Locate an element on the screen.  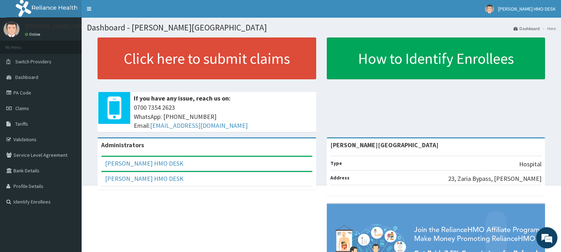
a: Click here to submit claims is located at coordinates (207, 59).